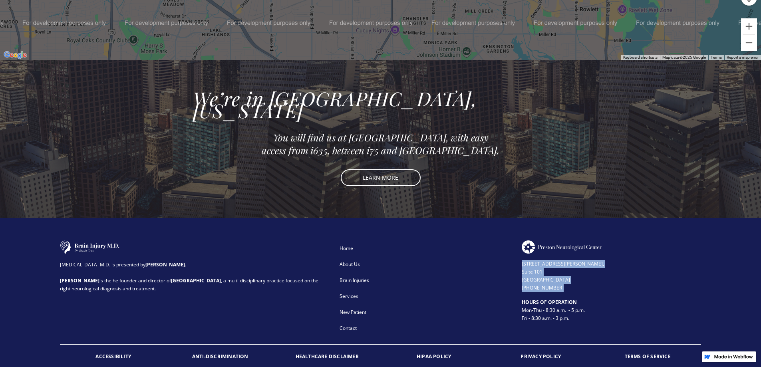 The image size is (761, 367). I want to click on strong: HEALTHCARE DISCLAIMER, so click(327, 357).